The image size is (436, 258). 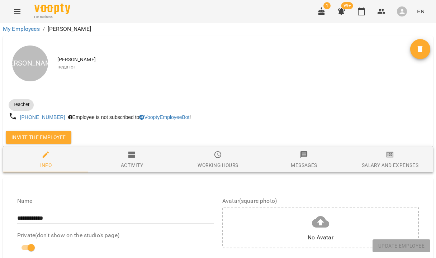 What do you see at coordinates (420, 49) in the screenshot?
I see `button: Delete` at bounding box center [420, 49].